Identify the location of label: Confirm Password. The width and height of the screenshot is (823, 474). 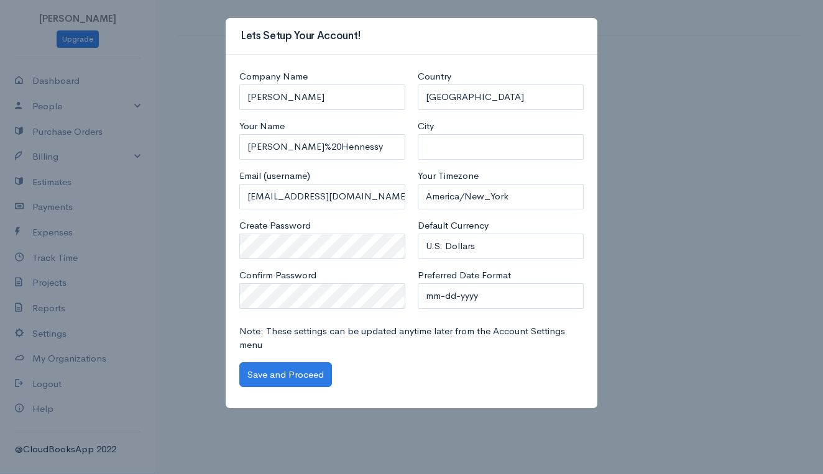
(278, 275).